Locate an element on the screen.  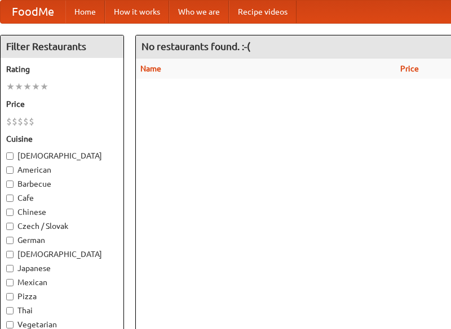
input: Japanese is located at coordinates (10, 269).